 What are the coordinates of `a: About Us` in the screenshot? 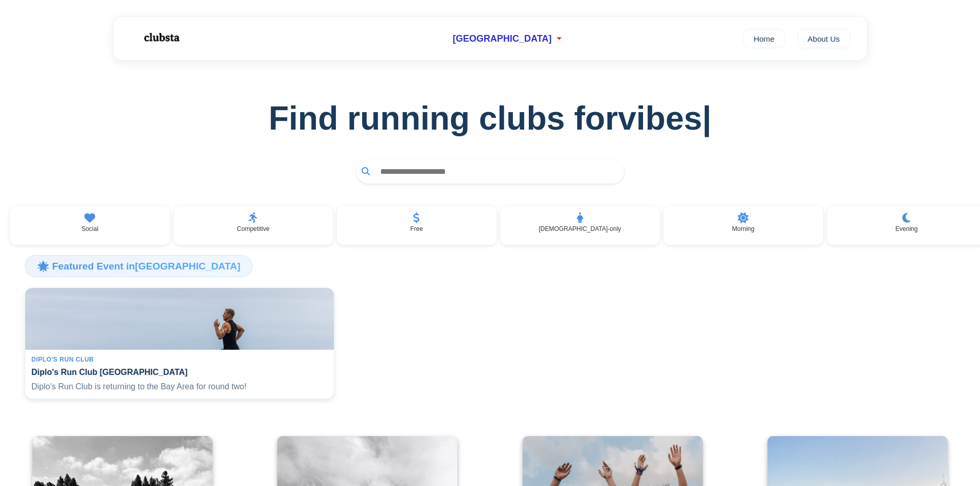 It's located at (824, 39).